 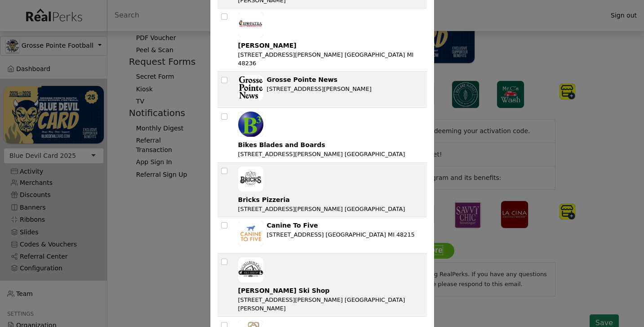 What do you see at coordinates (319, 79) in the screenshot?
I see `div: Grosse Pointe News` at bounding box center [319, 79].